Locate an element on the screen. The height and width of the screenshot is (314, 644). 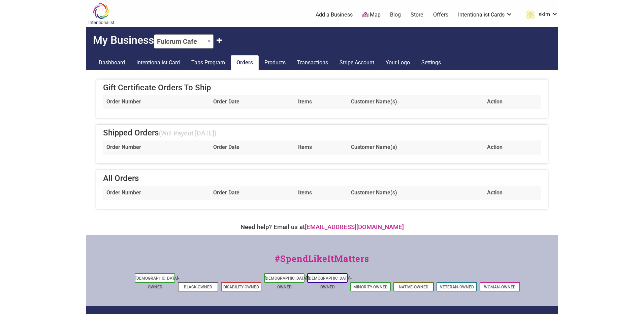
a: Minority-Owned is located at coordinates (370, 287).